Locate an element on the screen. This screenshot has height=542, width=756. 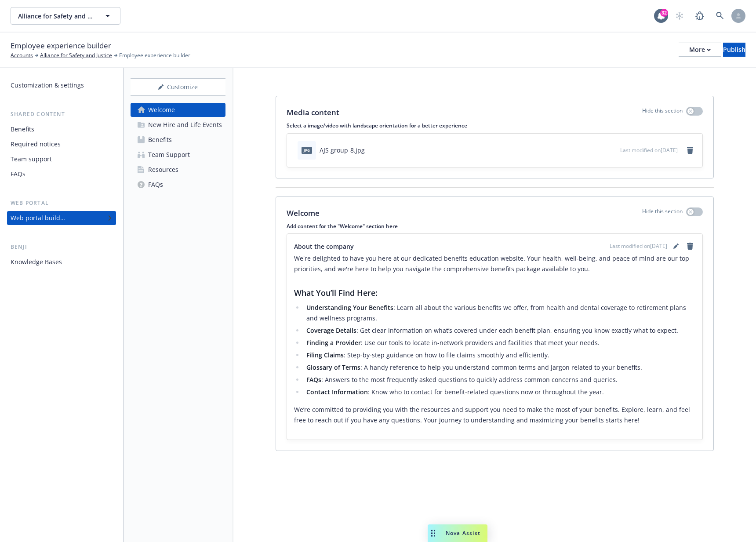
div: Knowledge Bases is located at coordinates (36, 262).